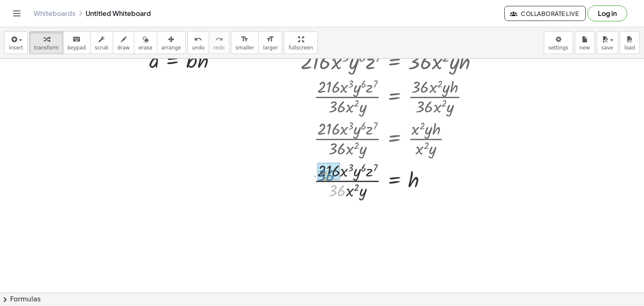  I want to click on button: insert, so click(16, 43).